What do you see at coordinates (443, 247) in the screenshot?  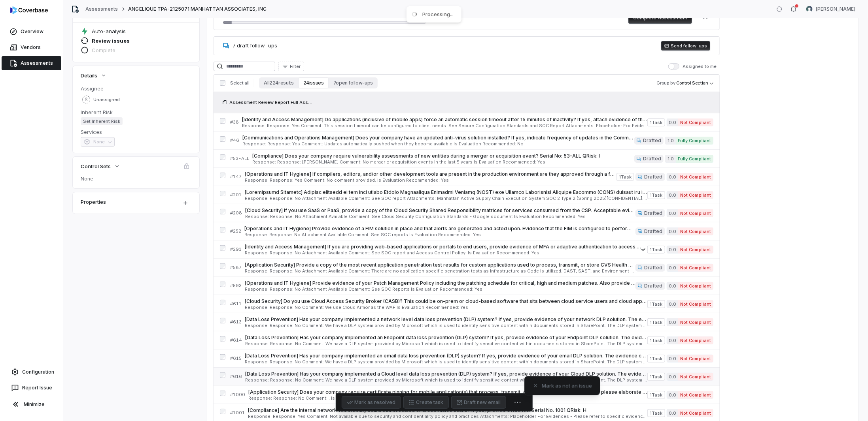 I see `span: [Identity and Access Management] If you are providing web-based applications or portals to end us...` at bounding box center [443, 247].